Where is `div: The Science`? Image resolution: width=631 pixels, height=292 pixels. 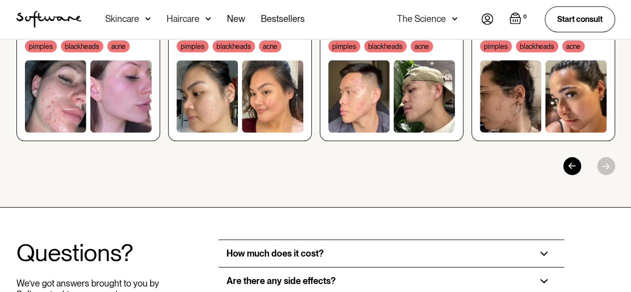 div: The Science is located at coordinates (421, 19).